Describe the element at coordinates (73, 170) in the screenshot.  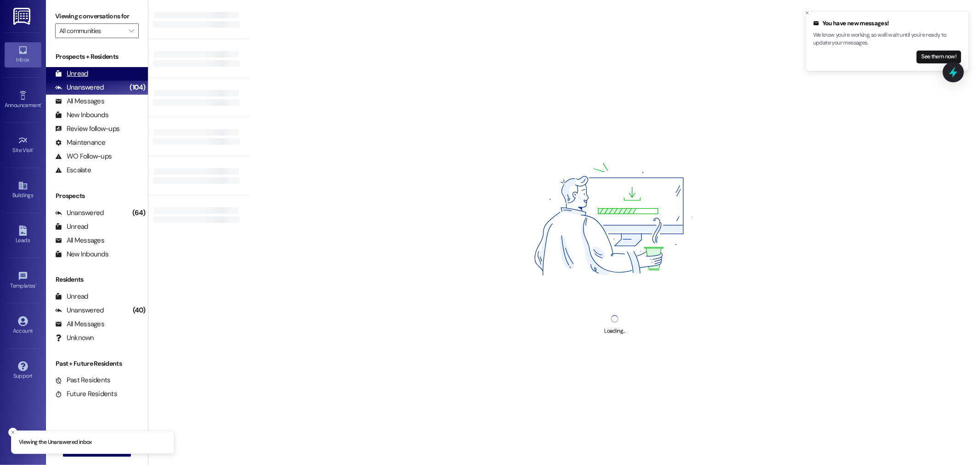
I see `div: Escalate` at that location.